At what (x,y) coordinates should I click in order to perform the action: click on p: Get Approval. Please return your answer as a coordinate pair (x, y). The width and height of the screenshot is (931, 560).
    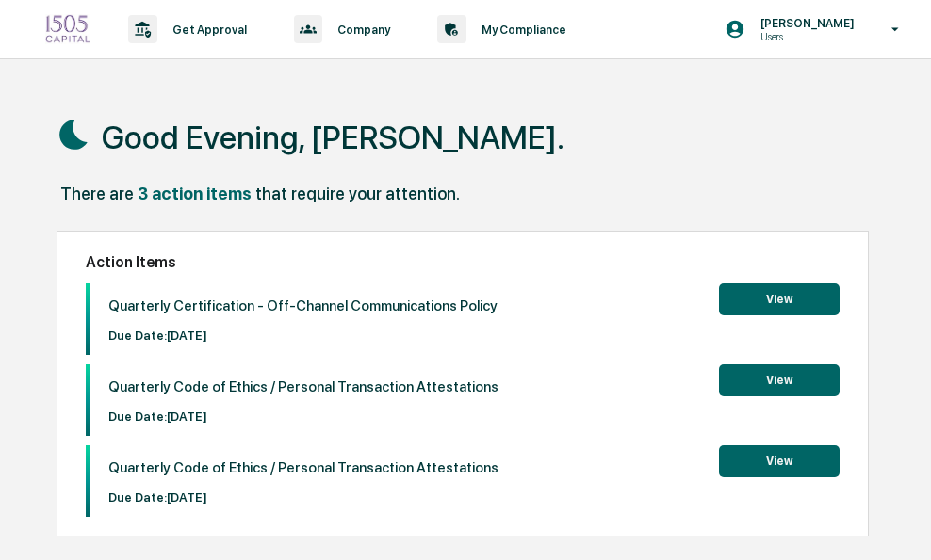
    Looking at the image, I should click on (206, 29).